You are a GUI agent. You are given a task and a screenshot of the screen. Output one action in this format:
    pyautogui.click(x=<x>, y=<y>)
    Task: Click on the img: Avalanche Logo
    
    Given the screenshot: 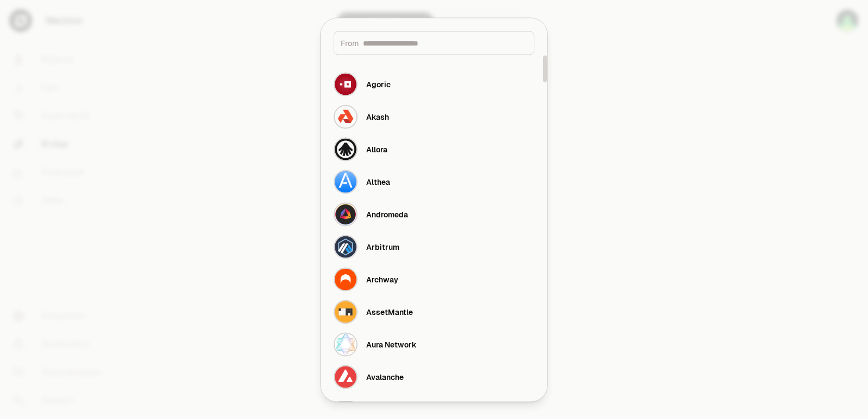 What is the action you would take?
    pyautogui.click(x=345, y=377)
    